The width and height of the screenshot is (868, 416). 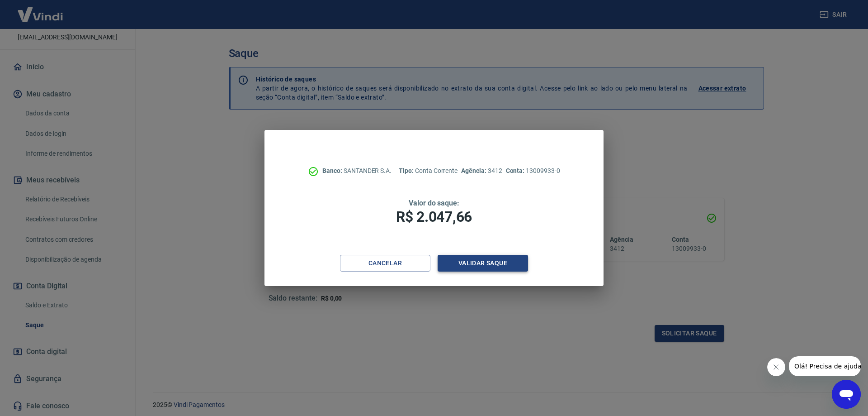 What do you see at coordinates (474, 170) in the screenshot?
I see `span: Agência:` at bounding box center [474, 170].